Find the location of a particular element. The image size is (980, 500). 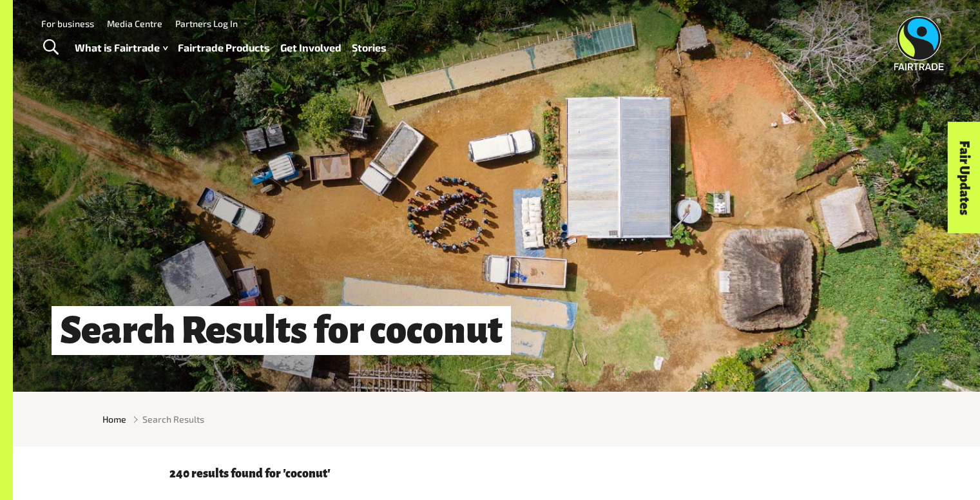

a: Stories is located at coordinates (369, 48).